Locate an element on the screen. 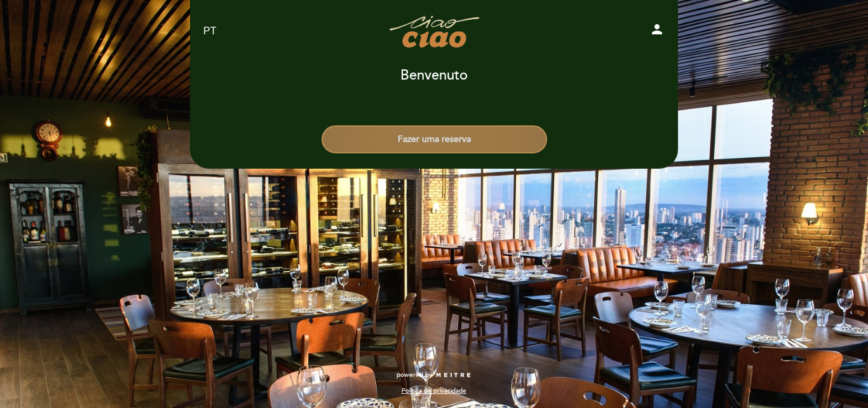 This screenshot has width=868, height=408. span: powered by is located at coordinates (414, 374).